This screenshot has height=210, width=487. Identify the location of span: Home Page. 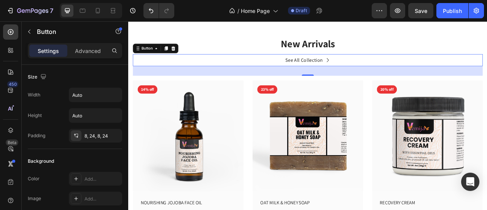
(255, 11).